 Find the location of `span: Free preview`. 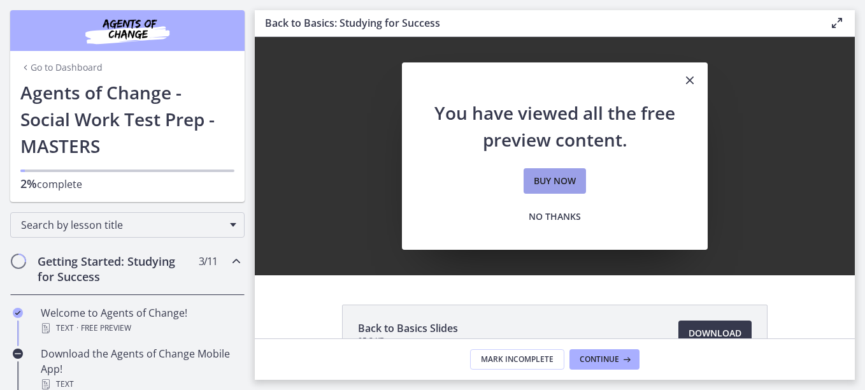

span: Free preview is located at coordinates (106, 328).